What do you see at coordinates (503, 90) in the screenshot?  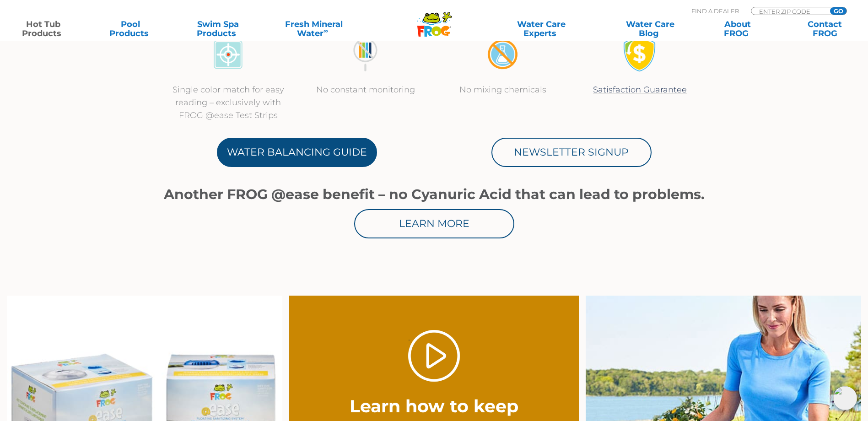 I see `p: No mixing chemicals` at bounding box center [503, 90].